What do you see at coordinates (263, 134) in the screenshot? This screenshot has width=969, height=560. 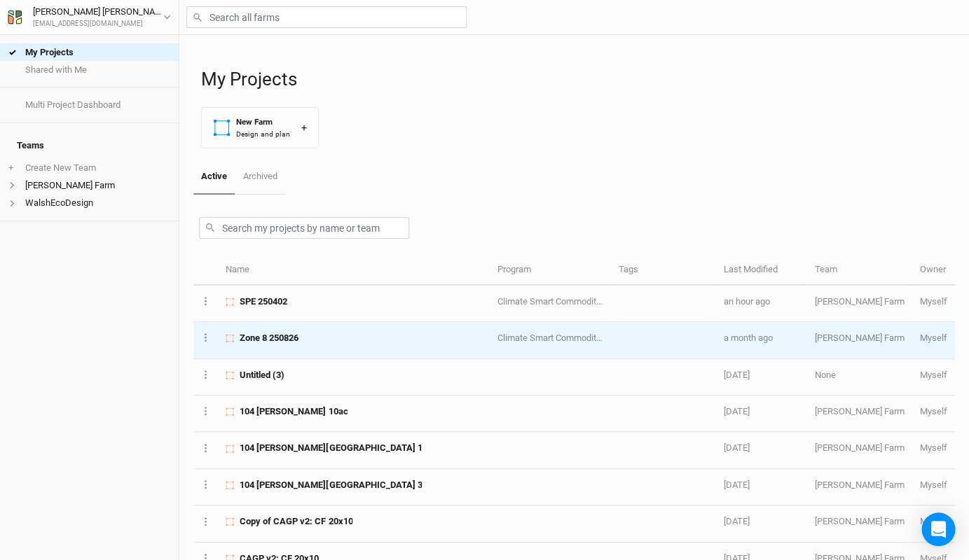 I see `div: Design and plan` at bounding box center [263, 134].